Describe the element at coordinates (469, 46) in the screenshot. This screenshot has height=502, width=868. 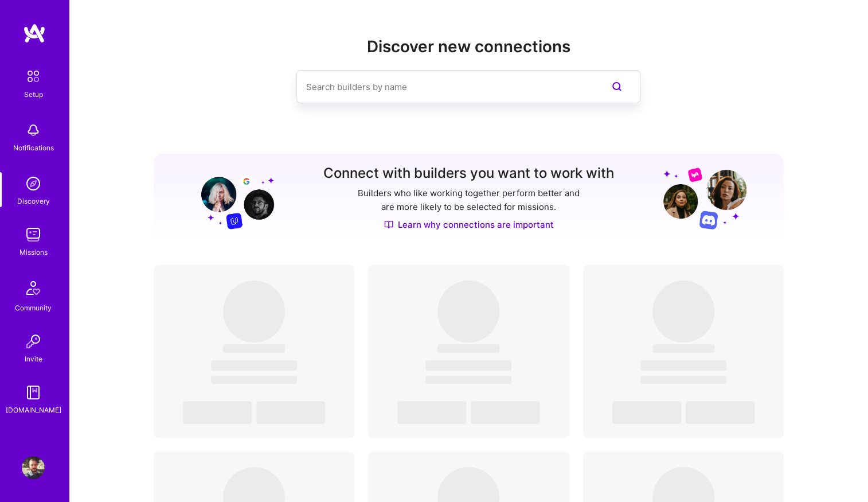
I see `h2: Discover new connections` at that location.